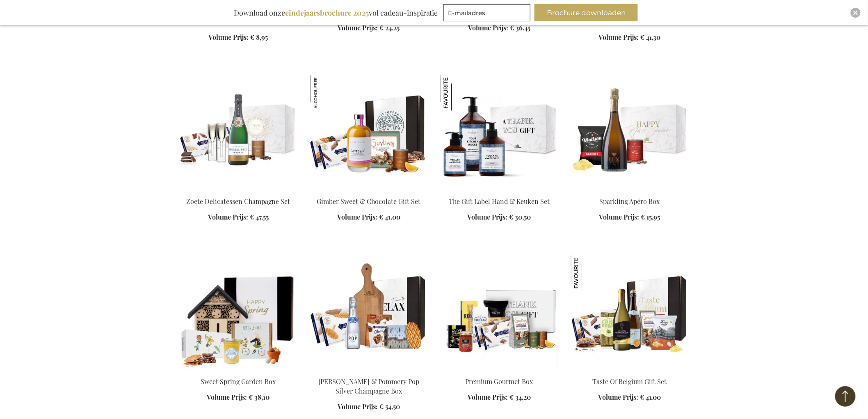  I want to click on a: Sweet Delights & Pommery Pop Silver Champagne Box, so click(369, 370).